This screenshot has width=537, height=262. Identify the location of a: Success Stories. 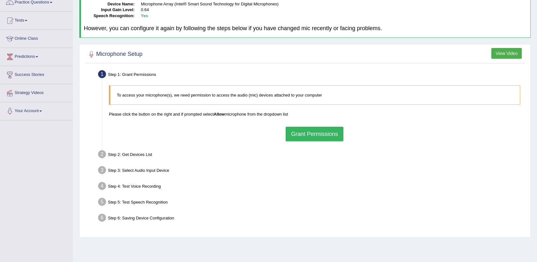
(36, 74).